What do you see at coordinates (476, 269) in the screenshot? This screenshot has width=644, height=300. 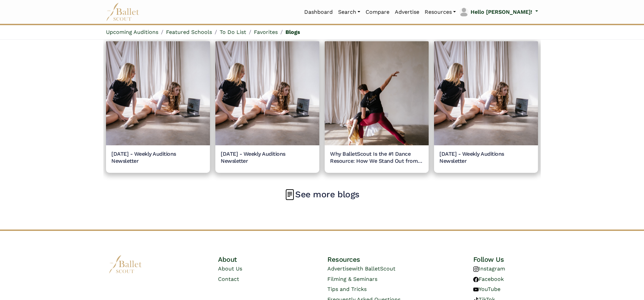 I see `img: instagram logo` at bounding box center [476, 269].